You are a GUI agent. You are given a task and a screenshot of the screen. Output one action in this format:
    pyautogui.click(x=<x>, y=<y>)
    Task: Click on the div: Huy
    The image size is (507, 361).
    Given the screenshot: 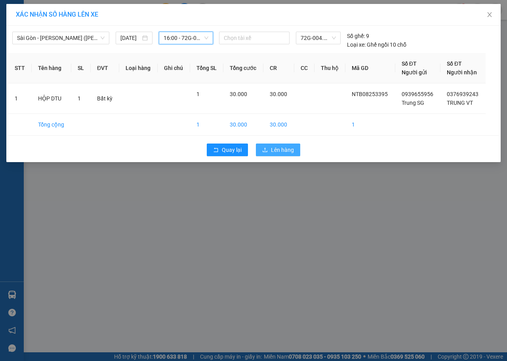 What is the action you would take?
    pyautogui.click(x=95, y=30)
    